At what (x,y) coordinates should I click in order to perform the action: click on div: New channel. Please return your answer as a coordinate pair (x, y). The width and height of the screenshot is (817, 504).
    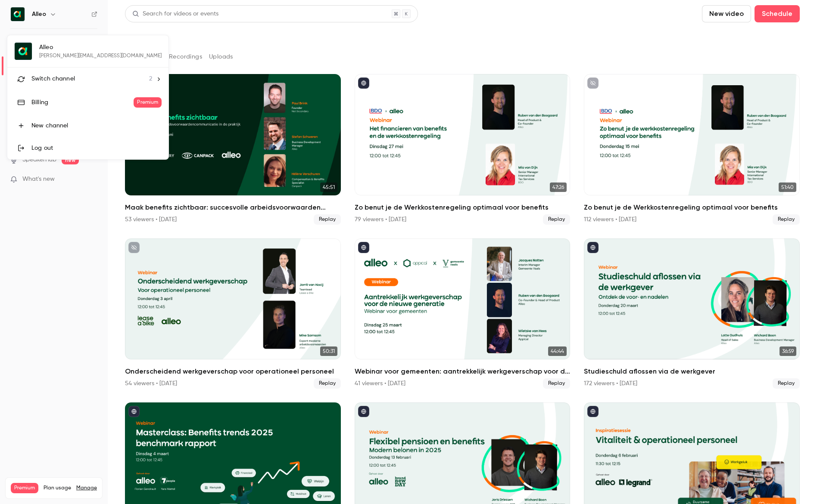
    Looking at the image, I should click on (97, 126).